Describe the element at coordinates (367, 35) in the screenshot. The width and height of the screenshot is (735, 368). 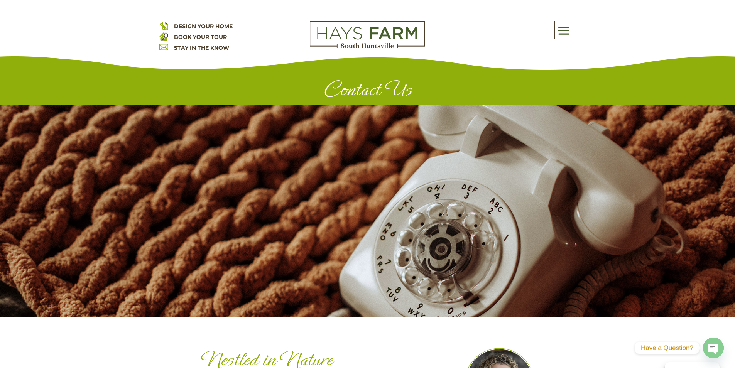
I see `img: Logo` at that location.